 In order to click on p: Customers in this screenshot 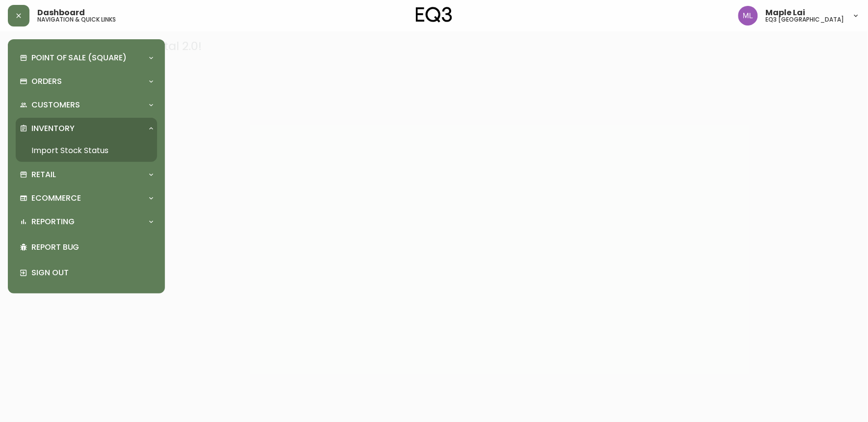, I will do `click(55, 106)`.